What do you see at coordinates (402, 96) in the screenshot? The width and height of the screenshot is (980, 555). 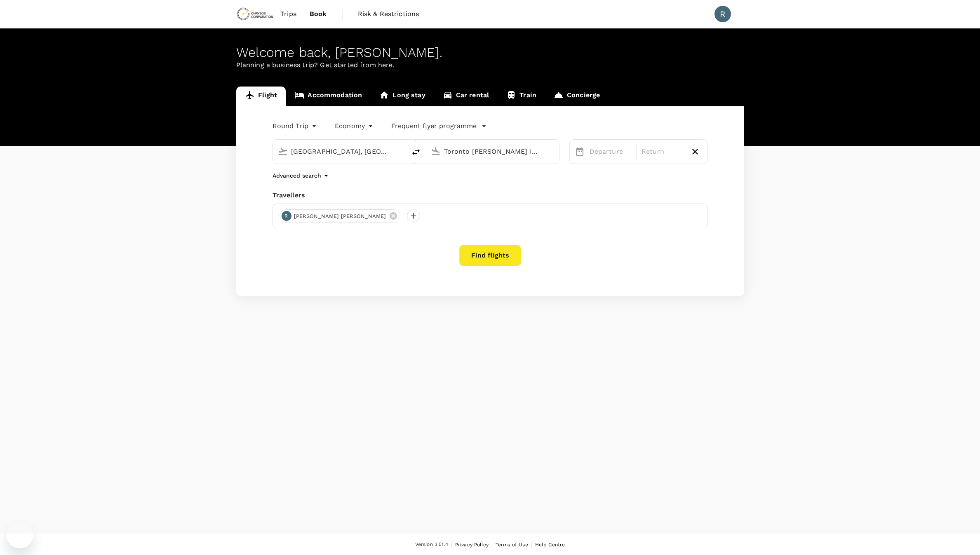 I see `a: Long stay` at bounding box center [402, 96].